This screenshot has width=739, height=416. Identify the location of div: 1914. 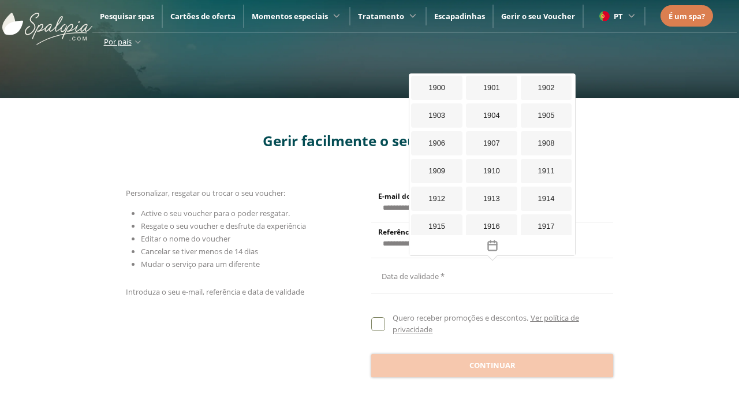
(546, 199).